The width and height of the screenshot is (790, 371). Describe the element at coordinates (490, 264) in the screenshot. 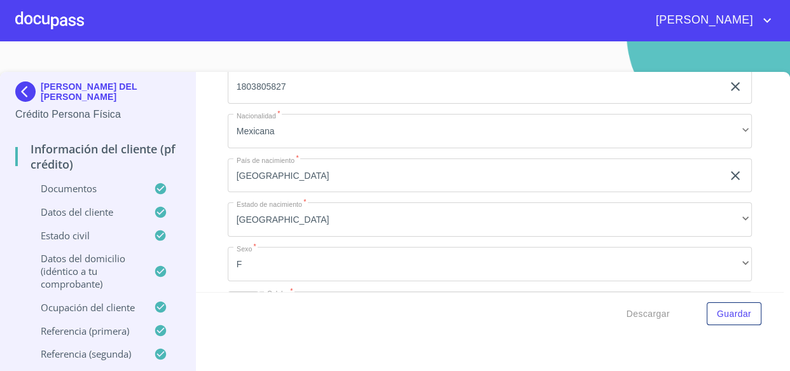

I see `div: F` at that location.